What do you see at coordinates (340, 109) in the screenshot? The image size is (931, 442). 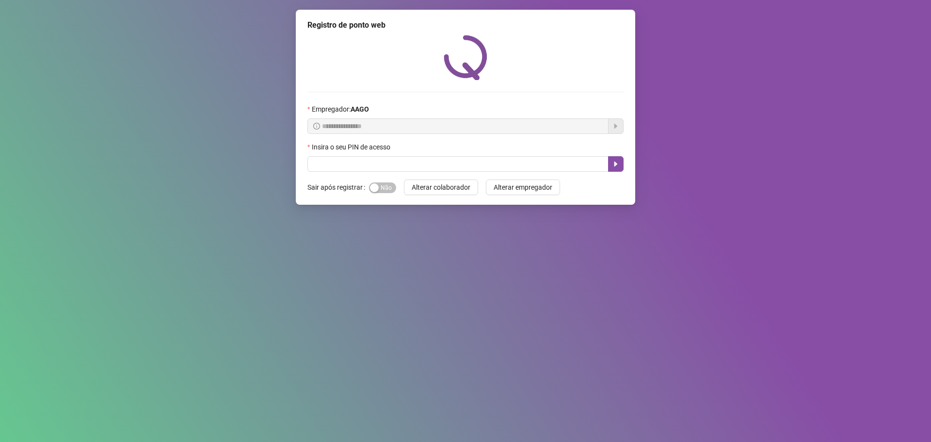 I see `span: Empregador :` at bounding box center [340, 109].